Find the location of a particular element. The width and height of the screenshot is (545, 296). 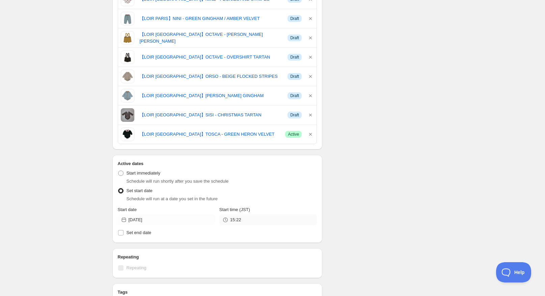

h2: Tags is located at coordinates (217, 292).